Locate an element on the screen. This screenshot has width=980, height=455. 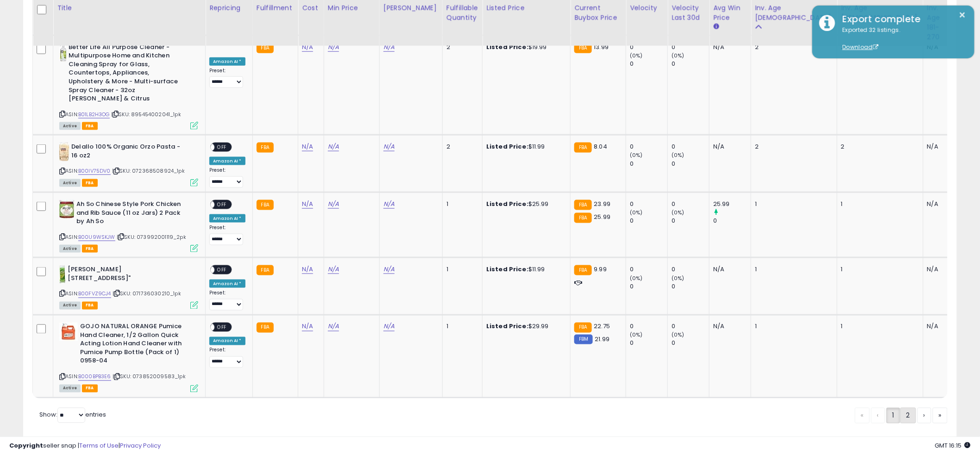
div: $11.99 is located at coordinates (525, 269).